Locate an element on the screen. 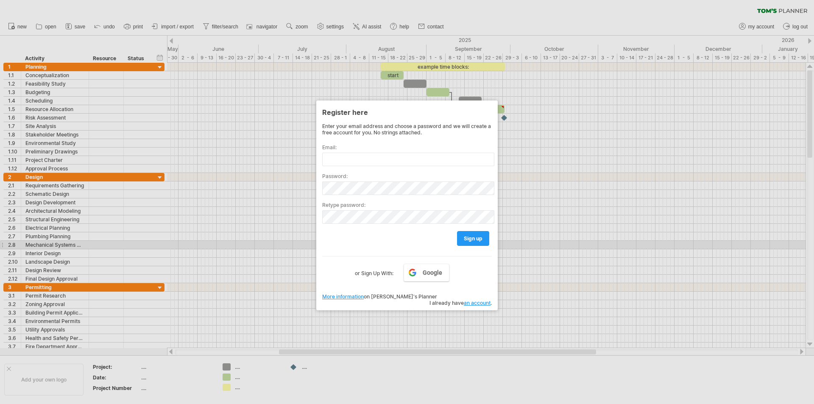  div: Enter your email address and choose a password and we will create a free account for you. No stri... is located at coordinates (407, 129).